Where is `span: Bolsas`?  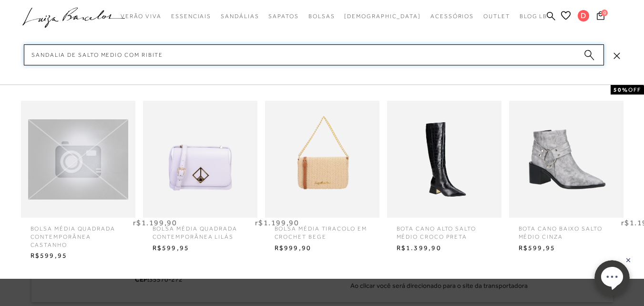
span: Bolsas is located at coordinates (322, 16).